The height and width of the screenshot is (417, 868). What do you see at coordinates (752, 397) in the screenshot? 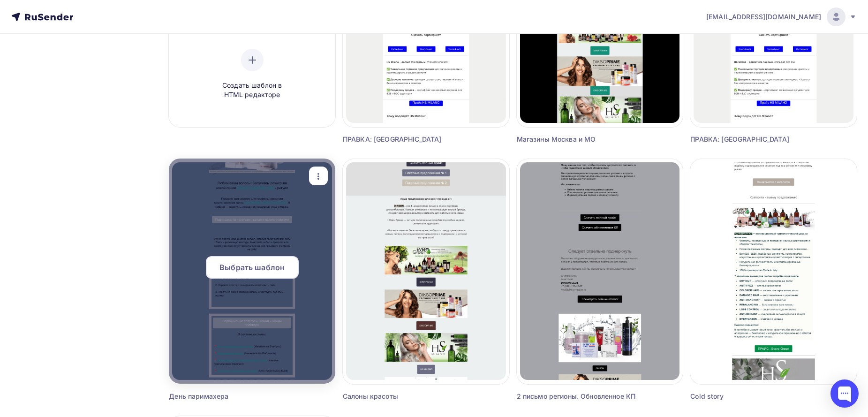
I see `div: Cold story` at bounding box center [752, 397].